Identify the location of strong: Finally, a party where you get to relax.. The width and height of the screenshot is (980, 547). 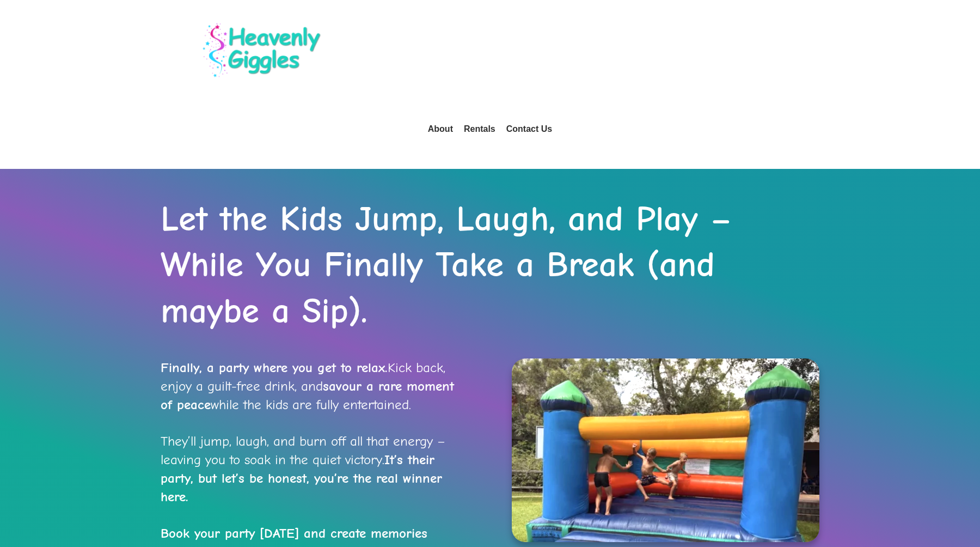
(274, 367).